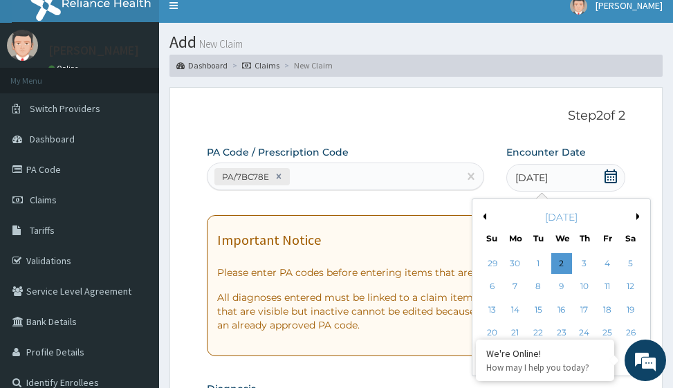 The width and height of the screenshot is (673, 388). What do you see at coordinates (562, 333) in the screenshot?
I see `div: Choose Wednesday, July 23rd, 2025` at bounding box center [562, 333].